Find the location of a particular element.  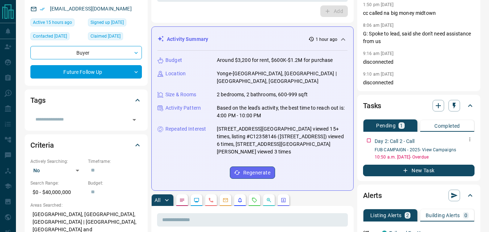

svg: Requests is located at coordinates (254, 200).